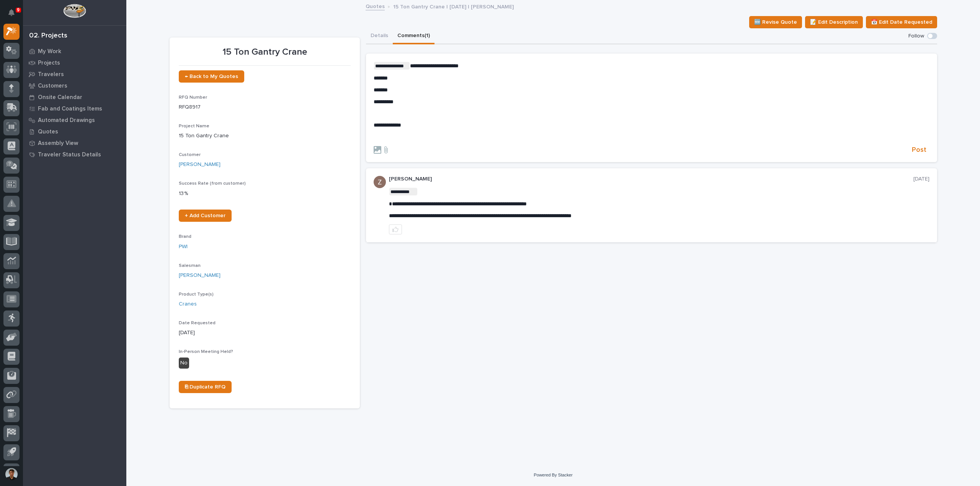 The height and width of the screenshot is (486, 980). What do you see at coordinates (380, 182) in the screenshot?
I see `img: AGNmyxac9iQmFt5KMn4yKUk2u-Y3CYPXgWg2Ri7a09A=s96-c` at bounding box center [380, 182].